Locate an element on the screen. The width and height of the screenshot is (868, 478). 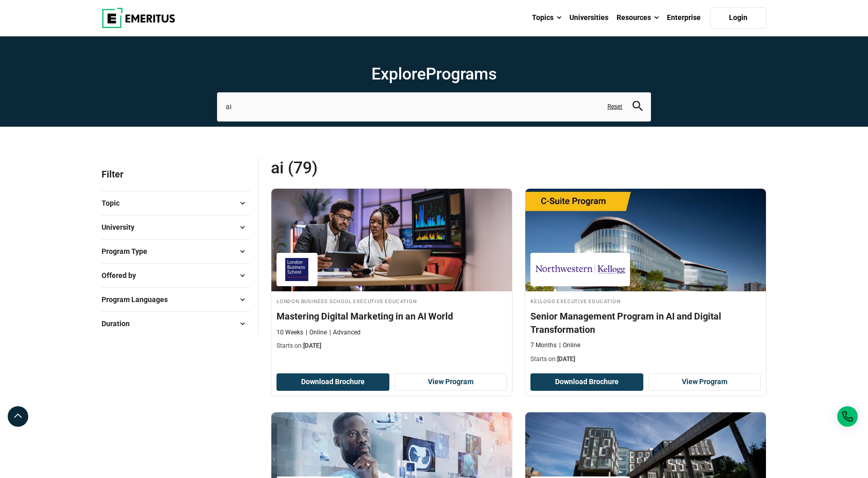
button: Program Type is located at coordinates (176, 251).